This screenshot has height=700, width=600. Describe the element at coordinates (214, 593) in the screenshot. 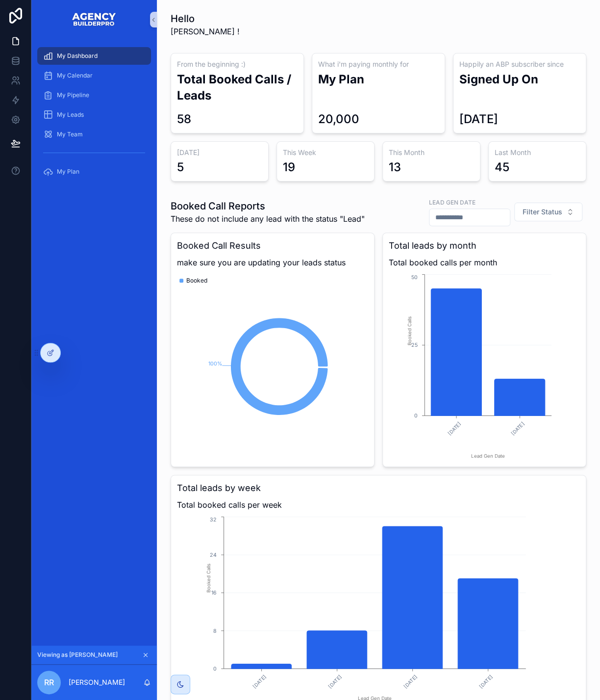

I see `tspan: 16` at that location.